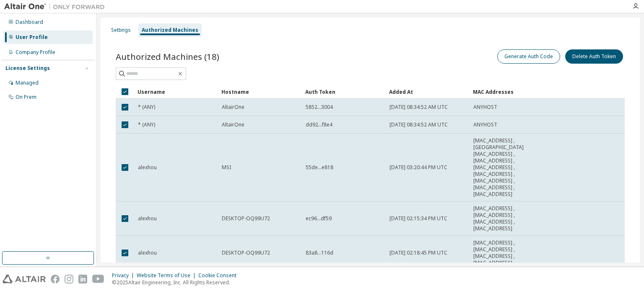  Describe the element at coordinates (528, 57) in the screenshot. I see `button: Generate Auth Code` at that location.